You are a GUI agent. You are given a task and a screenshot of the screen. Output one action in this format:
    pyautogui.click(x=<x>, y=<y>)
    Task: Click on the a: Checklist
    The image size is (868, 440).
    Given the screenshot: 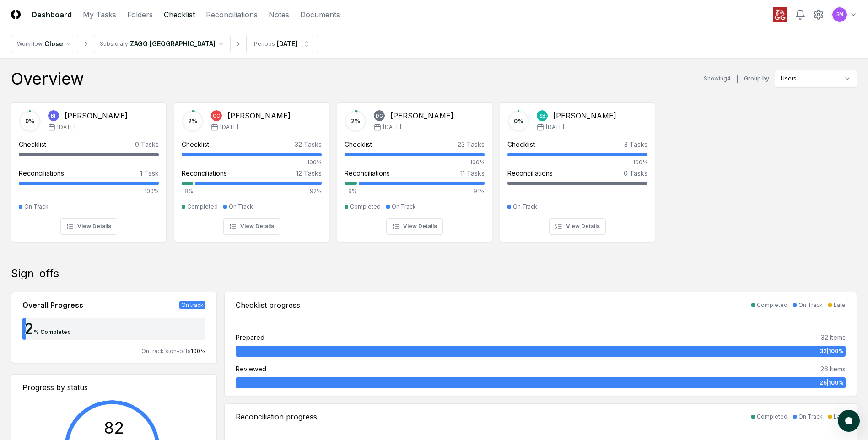 What is the action you would take?
    pyautogui.click(x=180, y=15)
    